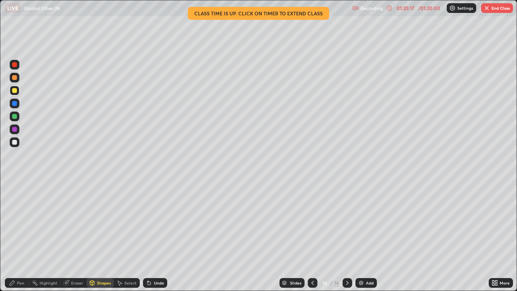  I want to click on div: Undo, so click(159, 283).